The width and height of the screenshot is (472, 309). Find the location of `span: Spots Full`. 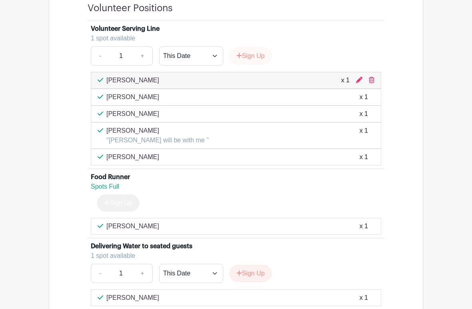

span: Spots Full is located at coordinates (105, 187).